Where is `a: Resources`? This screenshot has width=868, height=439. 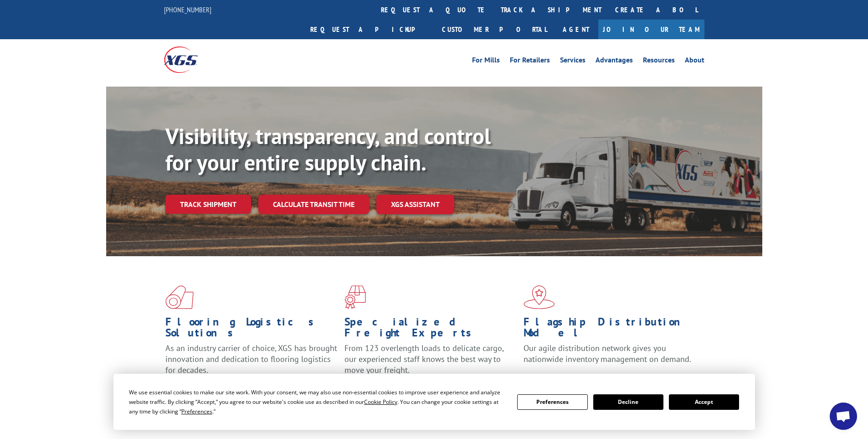 a: Resources is located at coordinates (659, 61).